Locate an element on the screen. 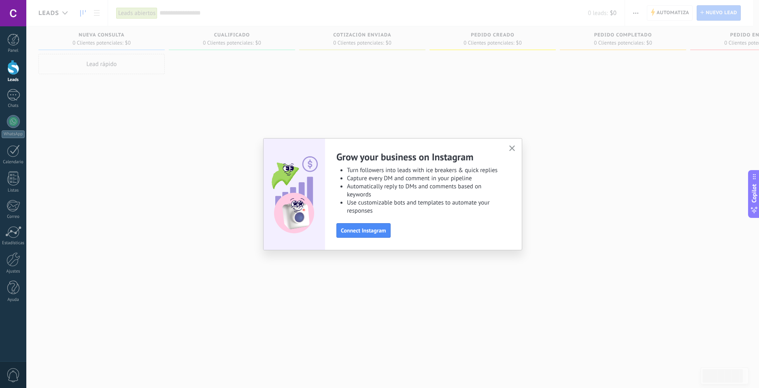  div: Estadísticas is located at coordinates (13, 243).